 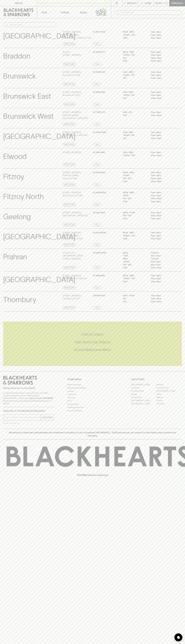 I want to click on a: Braddon, so click(x=169, y=385).